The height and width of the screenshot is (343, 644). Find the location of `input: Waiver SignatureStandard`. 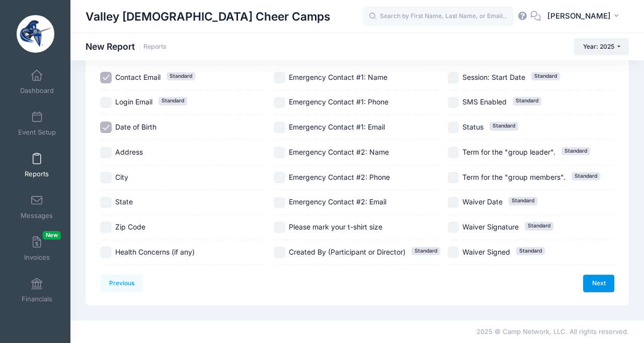

input: Waiver SignatureStandard is located at coordinates (453, 227).